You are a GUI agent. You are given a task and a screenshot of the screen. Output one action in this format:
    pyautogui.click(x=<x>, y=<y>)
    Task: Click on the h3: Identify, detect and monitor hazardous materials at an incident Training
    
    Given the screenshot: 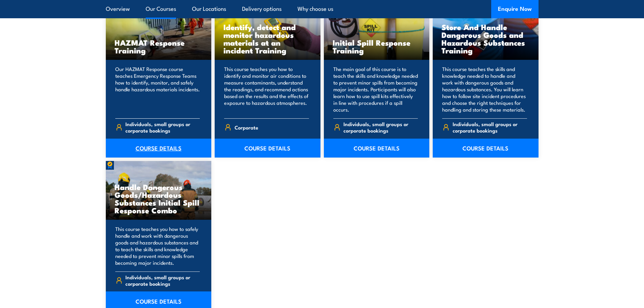 What is the action you would take?
    pyautogui.click(x=268, y=39)
    